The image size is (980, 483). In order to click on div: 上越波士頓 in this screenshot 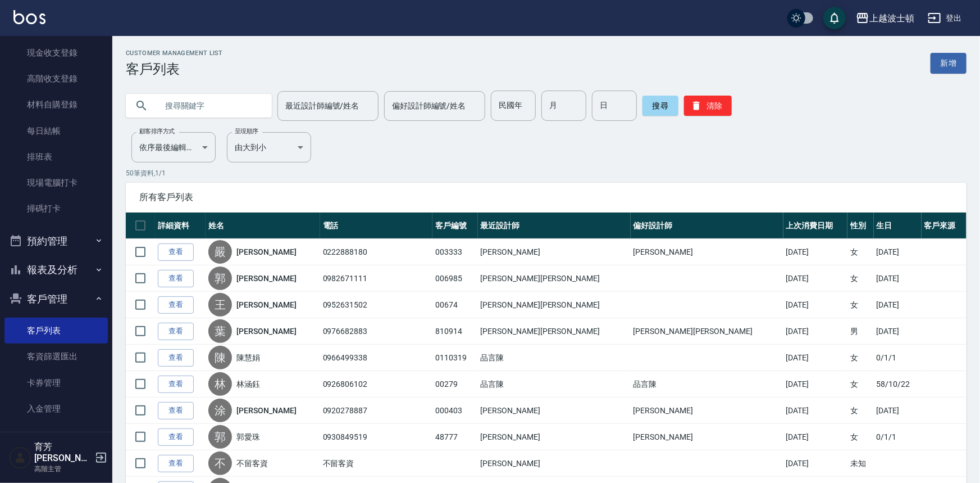, I will do `click(891, 18)`.